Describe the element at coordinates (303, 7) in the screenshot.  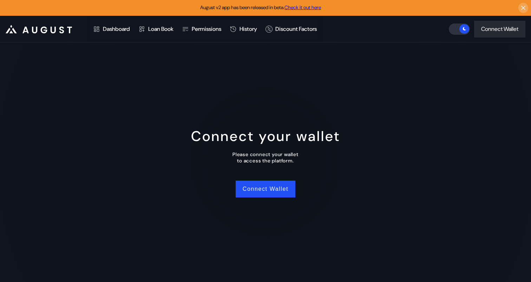
I see `a: Check it out here` at that location.